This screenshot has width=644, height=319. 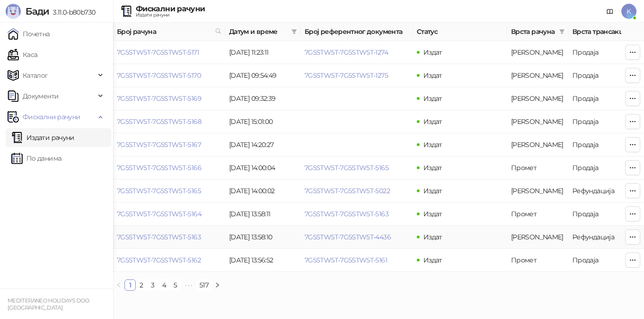 I want to click on span: K, so click(x=629, y=11).